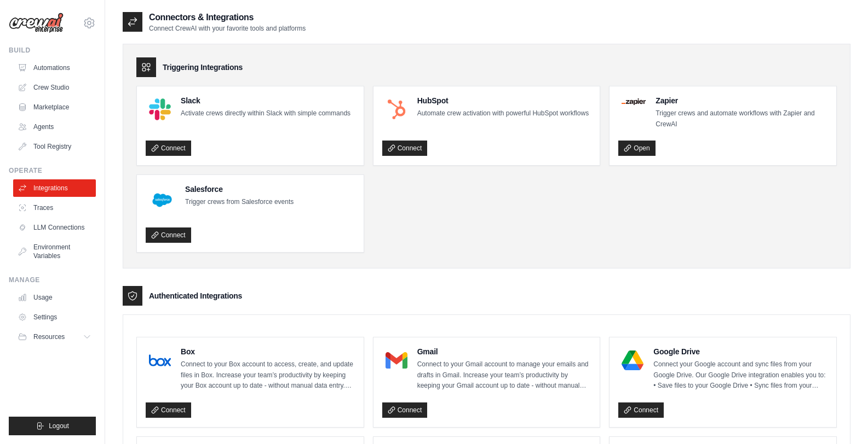 The image size is (868, 444). What do you see at coordinates (265, 101) in the screenshot?
I see `h4: Slack` at bounding box center [265, 101].